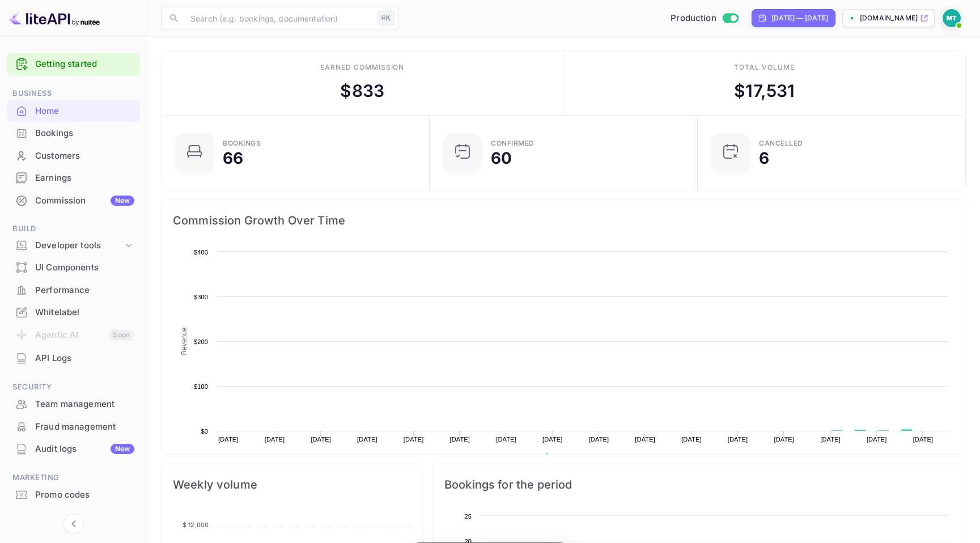 This screenshot has height=543, width=980. Describe the element at coordinates (200, 387) in the screenshot. I see `text: $100` at that location.